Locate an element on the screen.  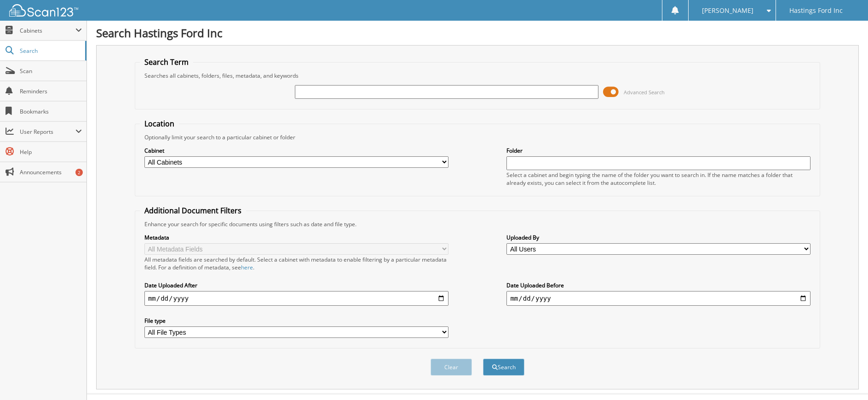
button: Search is located at coordinates (504, 367).